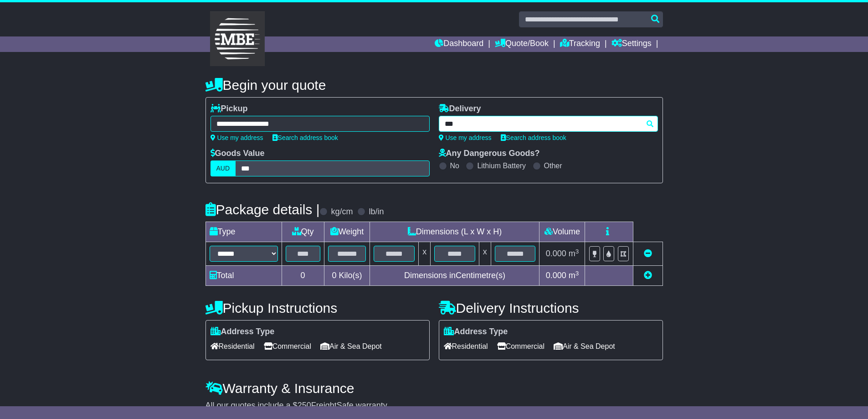  What do you see at coordinates (562, 232) in the screenshot?
I see `td: Volume` at bounding box center [562, 232].